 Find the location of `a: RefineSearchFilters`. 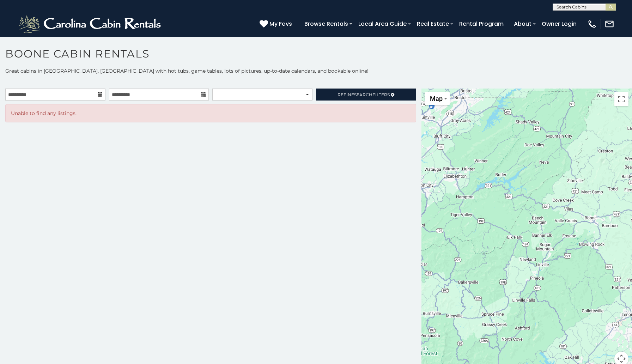

a: RefineSearchFilters is located at coordinates (366, 94).